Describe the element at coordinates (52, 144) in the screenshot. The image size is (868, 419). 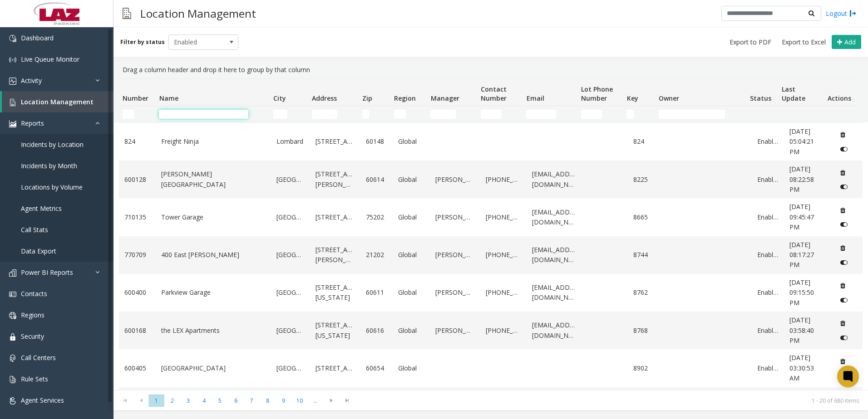
I see `span: Incidents by Location` at that location.